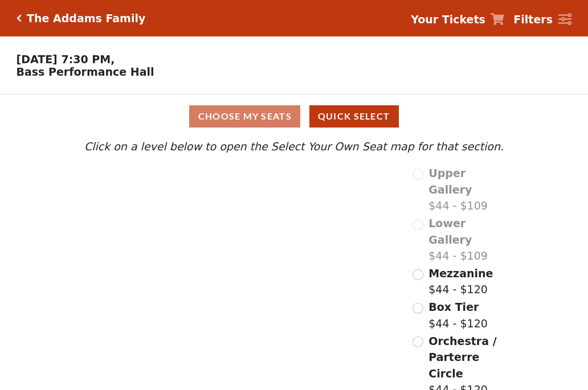  I want to click on p: Click on a level below to open the Select Your Own Seat map for that section., so click(294, 147).